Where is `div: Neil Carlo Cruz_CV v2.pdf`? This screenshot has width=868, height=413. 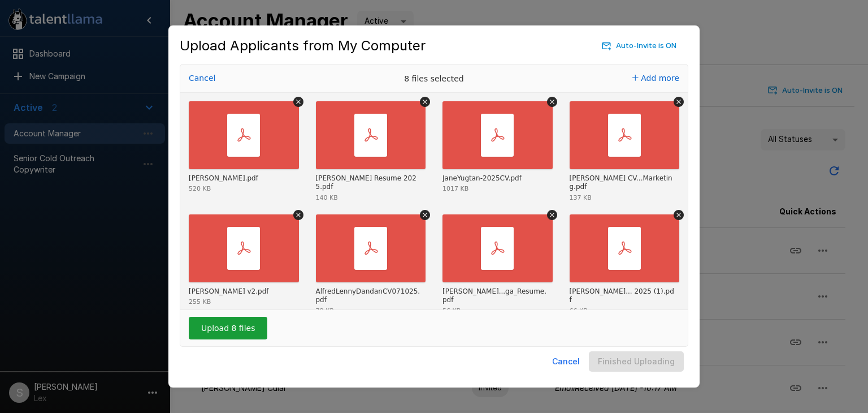 div: Neil Carlo Cruz_CV v2.pdf is located at coordinates (229, 292).